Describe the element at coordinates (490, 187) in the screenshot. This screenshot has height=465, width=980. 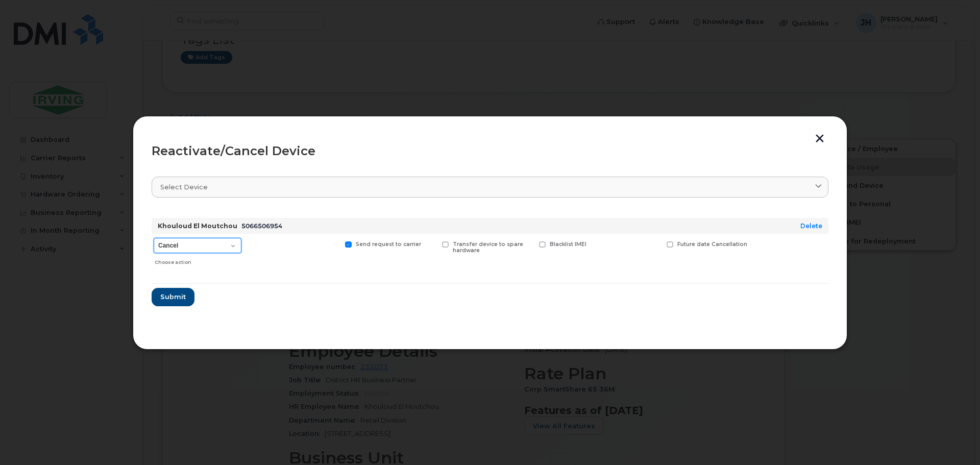
I see `a: Select device` at that location.